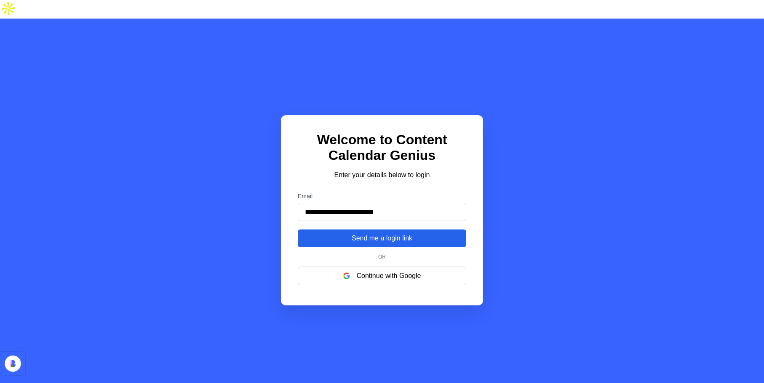  I want to click on label: Email, so click(382, 196).